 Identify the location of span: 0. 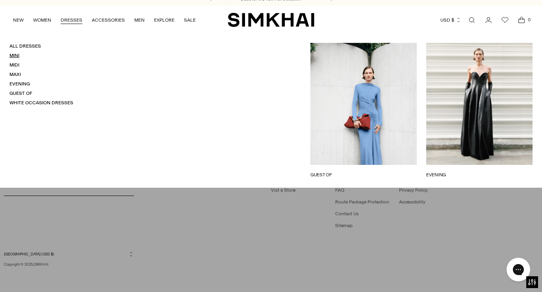
(529, 20).